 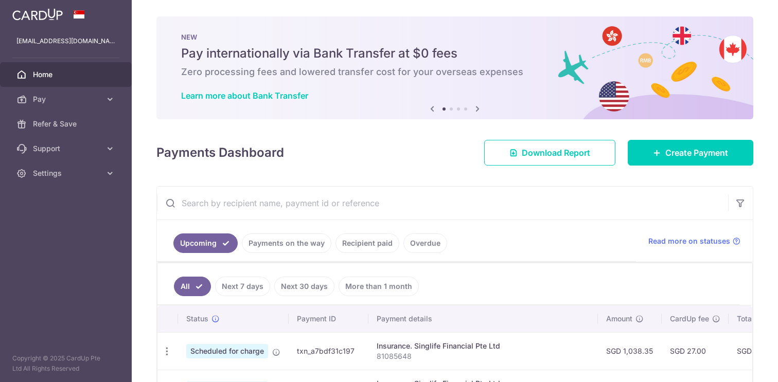 I want to click on span: Create Payment, so click(x=696, y=153).